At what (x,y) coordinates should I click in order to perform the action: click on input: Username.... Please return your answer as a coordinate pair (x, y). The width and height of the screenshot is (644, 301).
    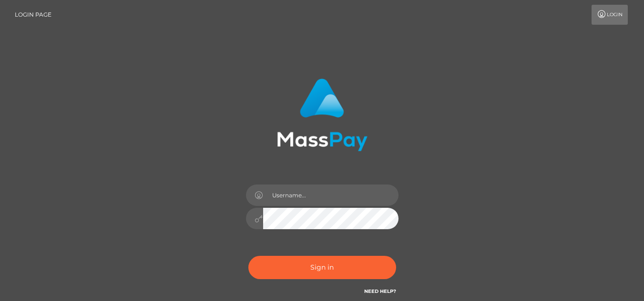
    Looking at the image, I should click on (330, 195).